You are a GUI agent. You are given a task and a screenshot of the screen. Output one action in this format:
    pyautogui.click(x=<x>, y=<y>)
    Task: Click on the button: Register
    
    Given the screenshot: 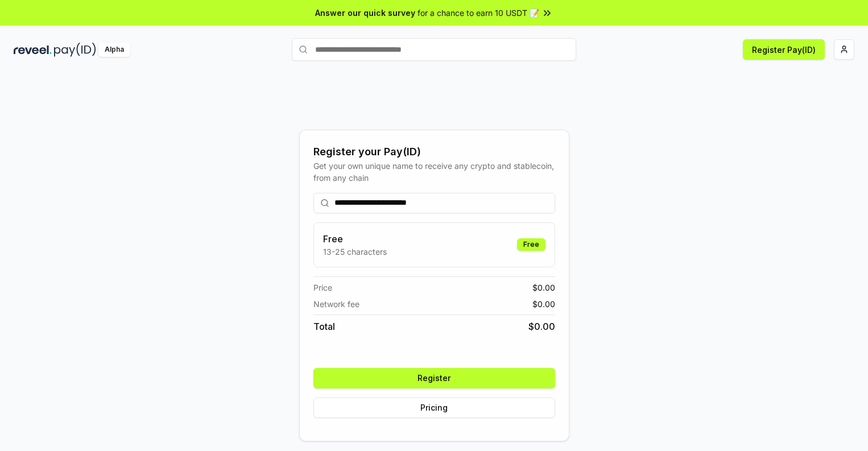 What is the action you would take?
    pyautogui.click(x=434, y=378)
    